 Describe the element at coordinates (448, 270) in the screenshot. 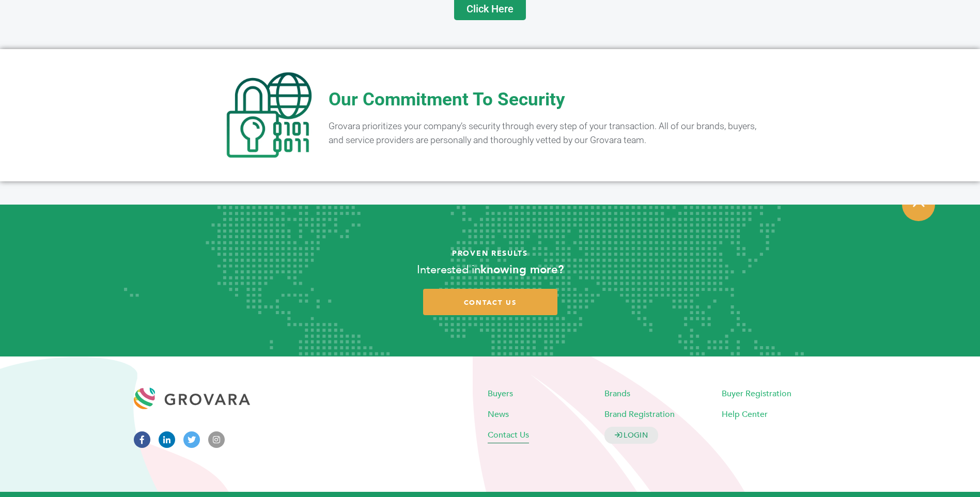

I see `span: Interested in` at that location.